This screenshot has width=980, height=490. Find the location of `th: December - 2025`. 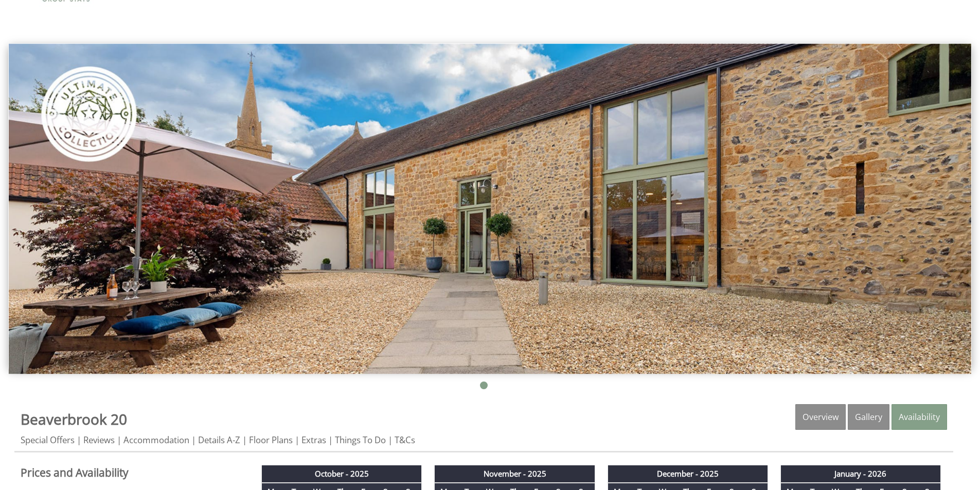

th: December - 2025 is located at coordinates (687, 474).